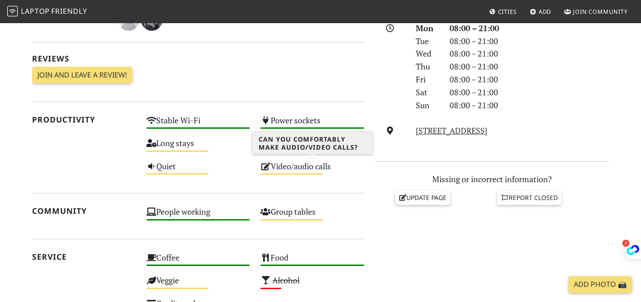 This screenshot has height=302, width=641. Describe the element at coordinates (286, 280) in the screenshot. I see `s: Alcohol` at that location.